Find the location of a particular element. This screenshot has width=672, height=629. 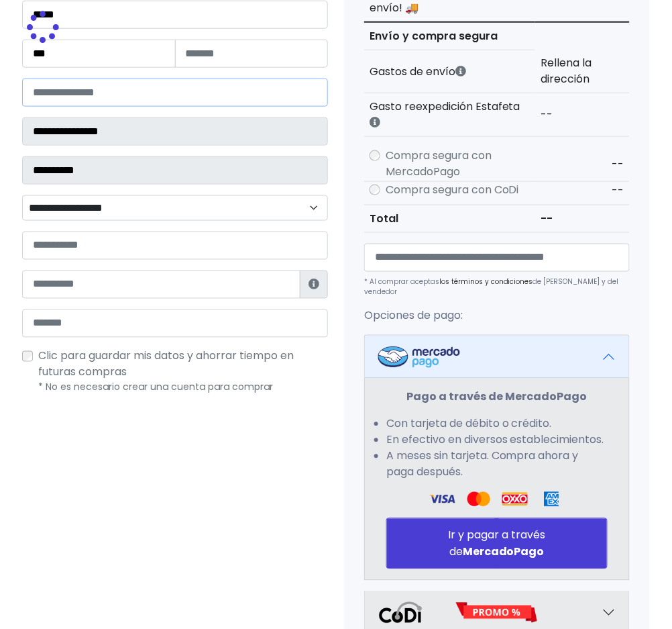

button: Ir y pagar a través deMercadoPago is located at coordinates (497, 544).